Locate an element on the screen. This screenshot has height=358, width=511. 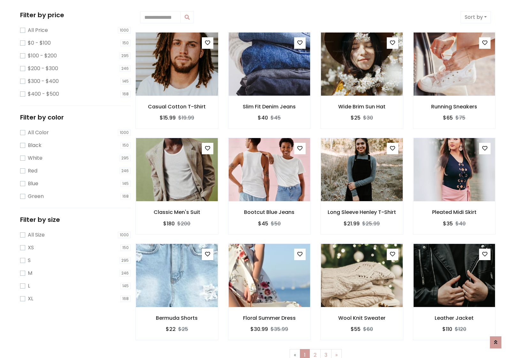
label: M is located at coordinates (30, 274).